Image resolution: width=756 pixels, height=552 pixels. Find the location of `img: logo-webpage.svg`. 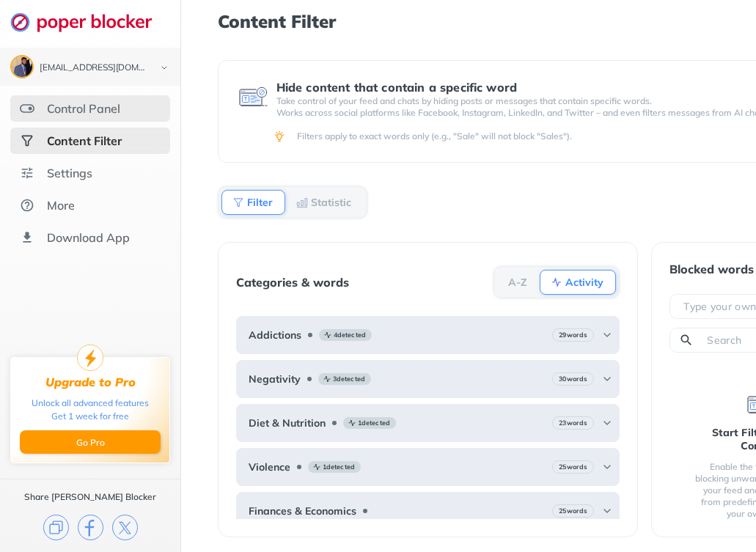

img: logo-webpage.svg is located at coordinates (89, 22).